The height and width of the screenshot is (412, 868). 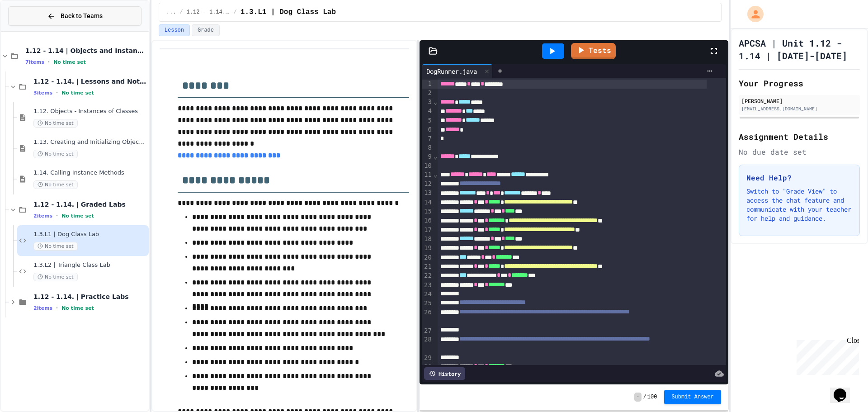 What do you see at coordinates (692, 397) in the screenshot?
I see `button: Submit Answer` at bounding box center [692, 397].